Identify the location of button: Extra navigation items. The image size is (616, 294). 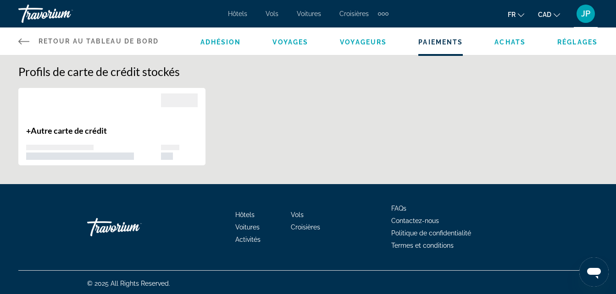
(383, 14).